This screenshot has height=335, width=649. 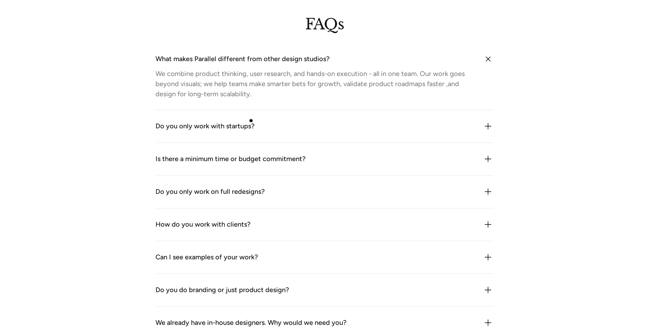 I want to click on div: Can I see examples of your work?, so click(x=206, y=258).